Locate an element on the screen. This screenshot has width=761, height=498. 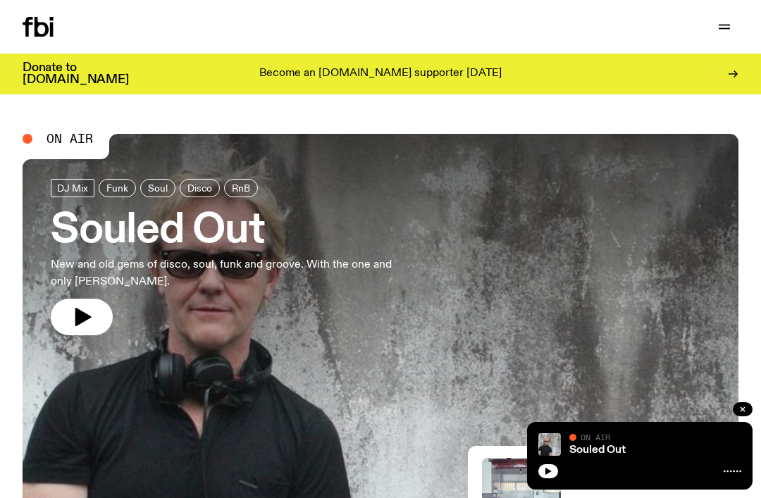
a: Soul is located at coordinates (158, 188).